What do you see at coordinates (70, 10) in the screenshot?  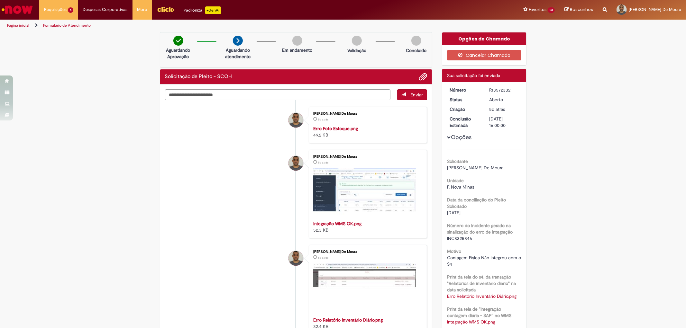 I see `span: 6` at bounding box center [70, 10].